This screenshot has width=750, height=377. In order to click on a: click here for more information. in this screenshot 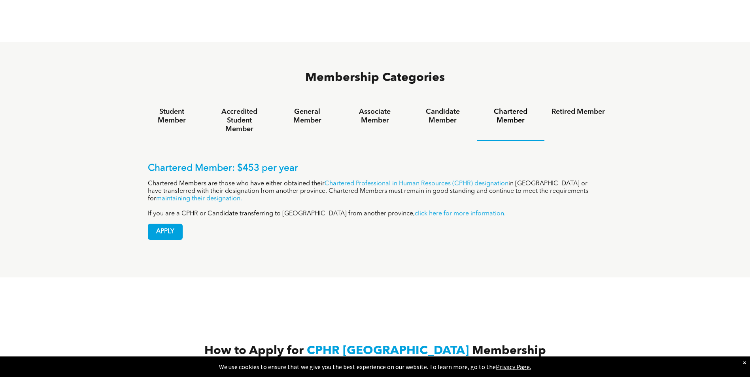, I will do `click(460, 214)`.